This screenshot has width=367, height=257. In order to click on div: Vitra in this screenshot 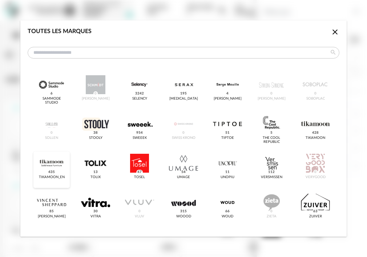, I will do `click(95, 216)`.